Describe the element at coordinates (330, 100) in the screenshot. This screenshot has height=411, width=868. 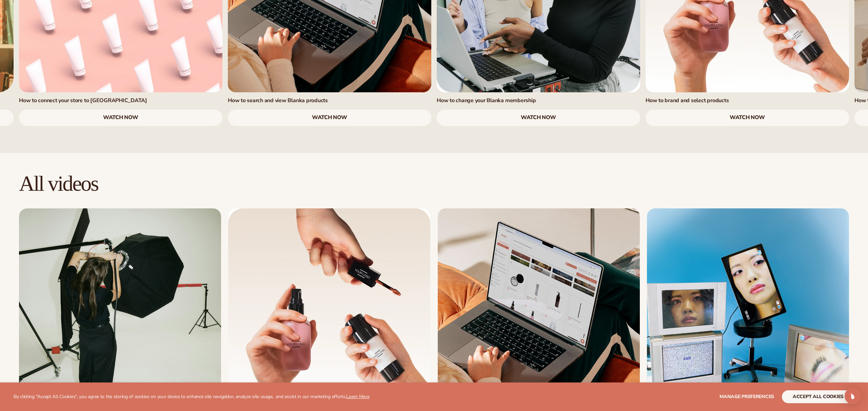
I see `h3: How to search and view Blanka products` at that location.